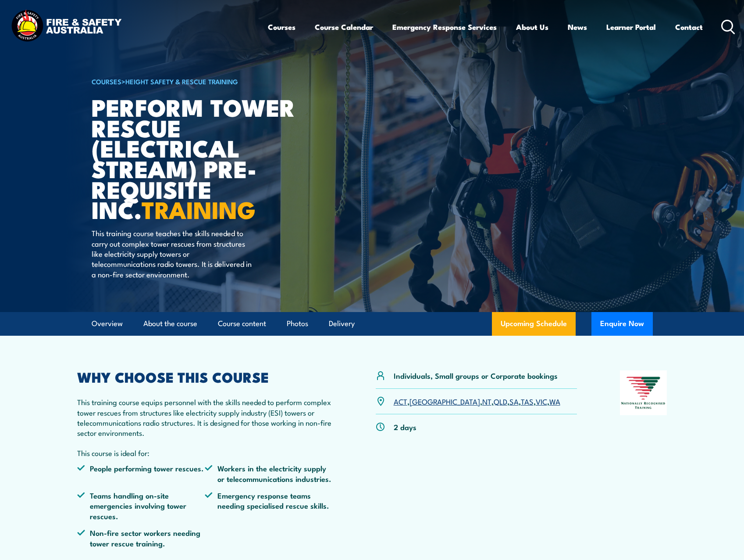 This screenshot has height=560, width=744. I want to click on a: WA, so click(555, 401).